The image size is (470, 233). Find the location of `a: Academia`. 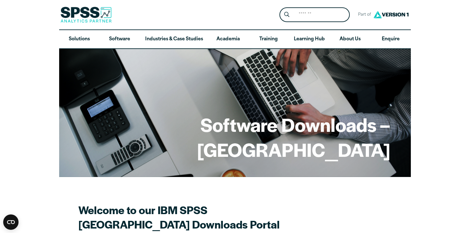

a: Academia is located at coordinates (228, 39).